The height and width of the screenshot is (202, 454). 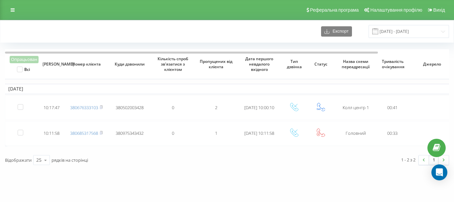 I want to click on a: 1, so click(x=433, y=160).